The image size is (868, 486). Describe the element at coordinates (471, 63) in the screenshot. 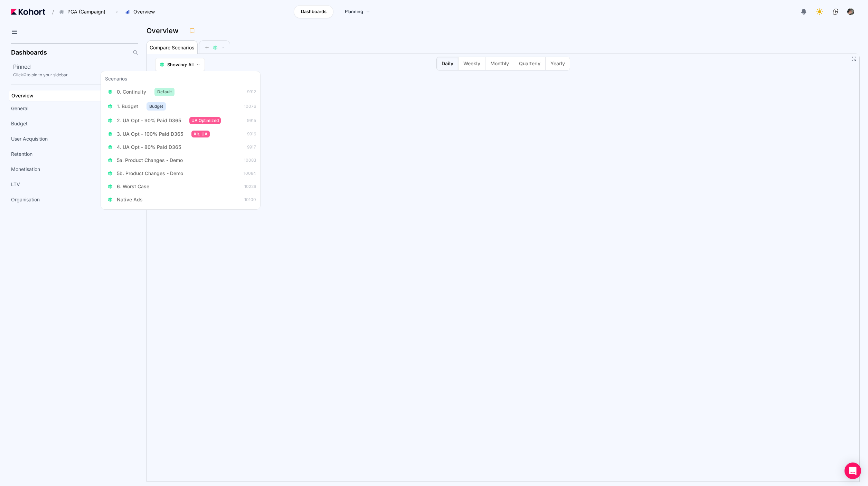

I see `span: Weekly` at that location.